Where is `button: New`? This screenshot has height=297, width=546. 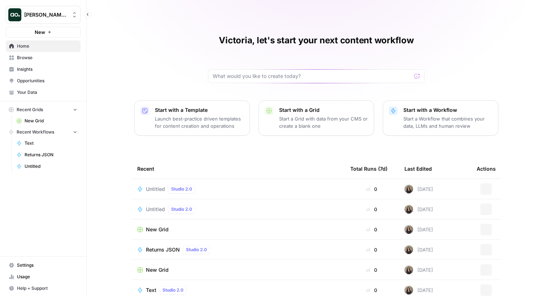 button: New is located at coordinates (43, 32).